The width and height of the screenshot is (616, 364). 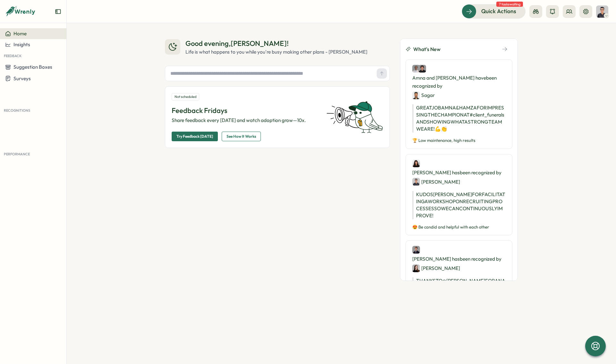 I want to click on button: Quick Actions, so click(x=494, y=11).